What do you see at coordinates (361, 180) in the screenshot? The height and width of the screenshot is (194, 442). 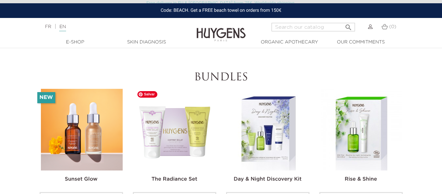 I see `a: Rise & Shine` at bounding box center [361, 180].